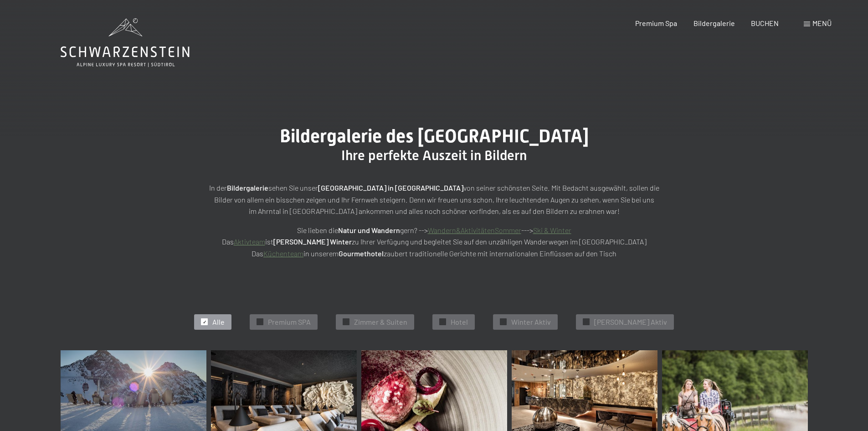 Image resolution: width=868 pixels, height=431 pixels. Describe the element at coordinates (714, 23) in the screenshot. I see `span: Bildergalerie` at that location.